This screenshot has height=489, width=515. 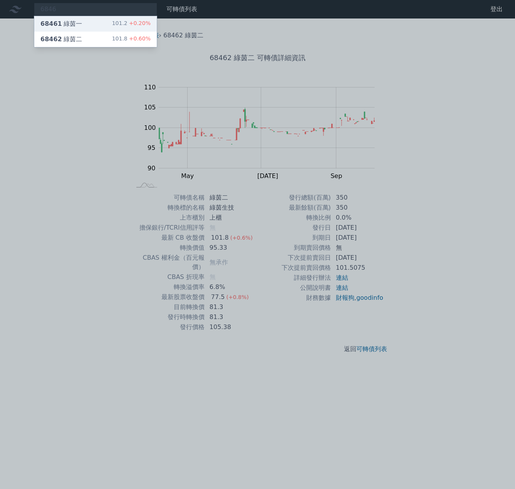 I want to click on span: 68461, so click(x=51, y=23).